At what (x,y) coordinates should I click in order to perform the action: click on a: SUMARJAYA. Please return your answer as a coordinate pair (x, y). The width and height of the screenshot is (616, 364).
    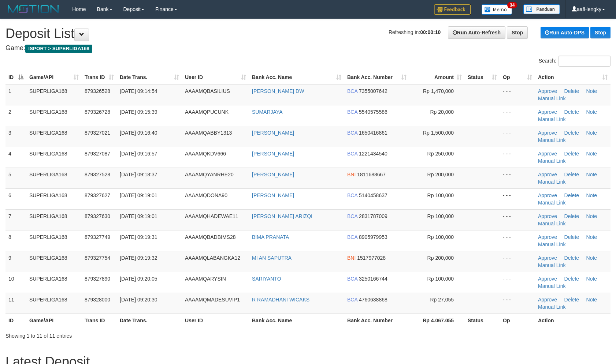
    Looking at the image, I should click on (267, 112).